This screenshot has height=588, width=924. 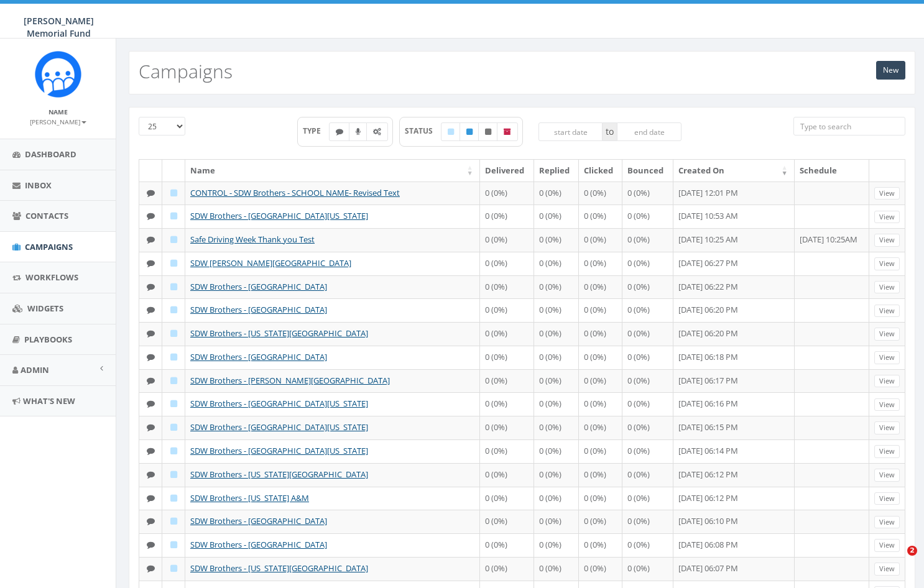 What do you see at coordinates (557, 170) in the screenshot?
I see `th: Replied` at bounding box center [557, 170].